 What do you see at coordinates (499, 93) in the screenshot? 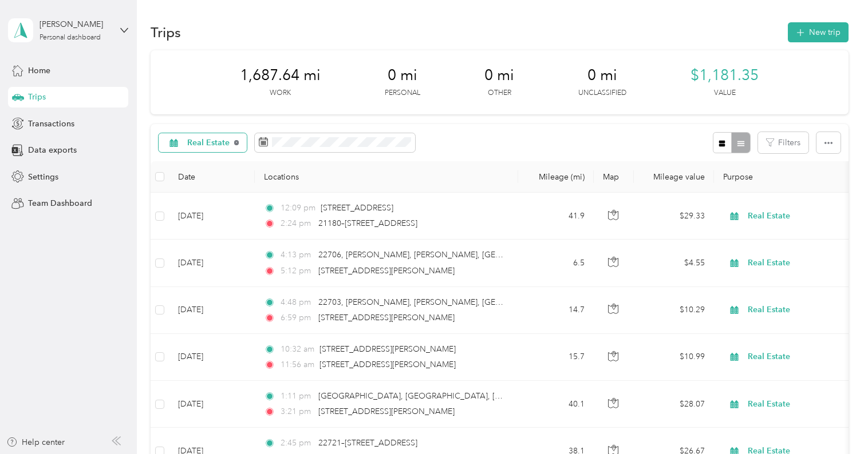
I see `p: Other` at bounding box center [499, 93].